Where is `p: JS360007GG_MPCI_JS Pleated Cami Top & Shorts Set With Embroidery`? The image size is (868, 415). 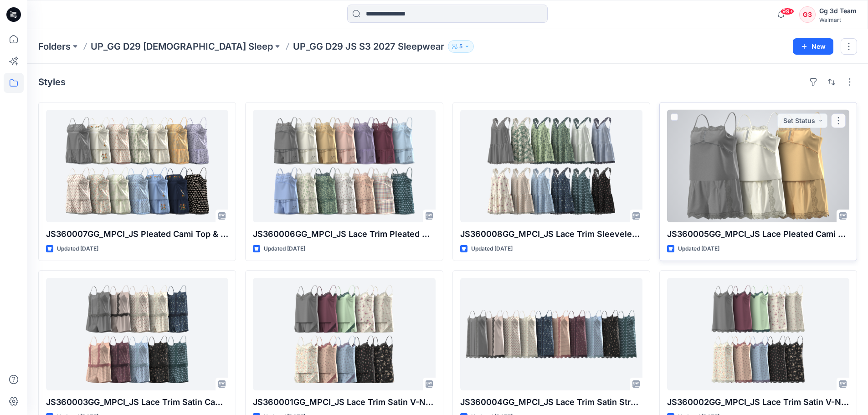
p: JS360007GG_MPCI_JS Pleated Cami Top & Shorts Set With Embroidery is located at coordinates (138, 234).